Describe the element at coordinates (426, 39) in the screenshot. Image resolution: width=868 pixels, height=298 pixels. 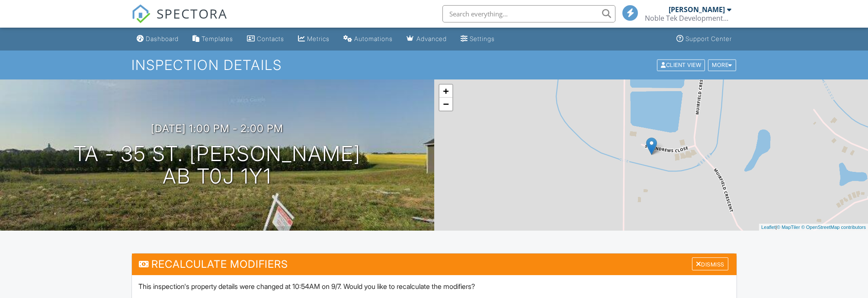
I see `a: Advanced` at that location.